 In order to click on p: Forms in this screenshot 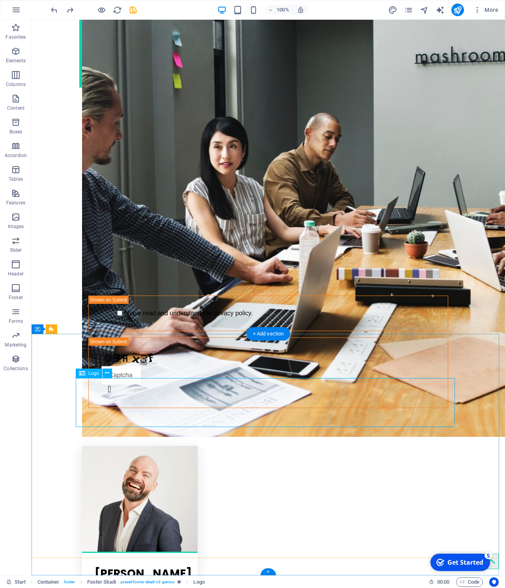, I will do `click(16, 321)`.